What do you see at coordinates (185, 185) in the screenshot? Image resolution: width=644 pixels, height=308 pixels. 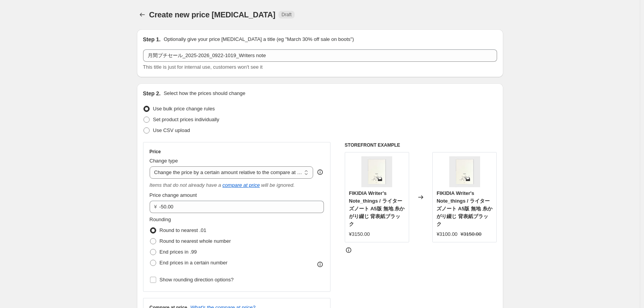 I see `i: Items that do not already have a` at bounding box center [185, 185].